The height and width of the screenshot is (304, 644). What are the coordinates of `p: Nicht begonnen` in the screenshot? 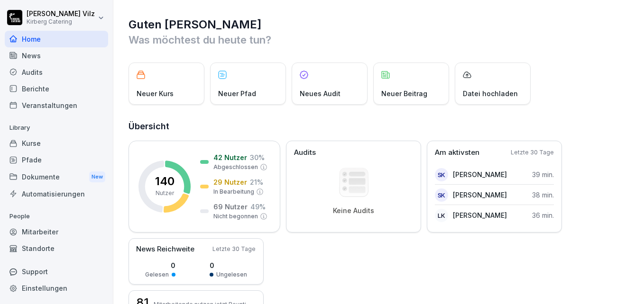 It's located at (236, 216).